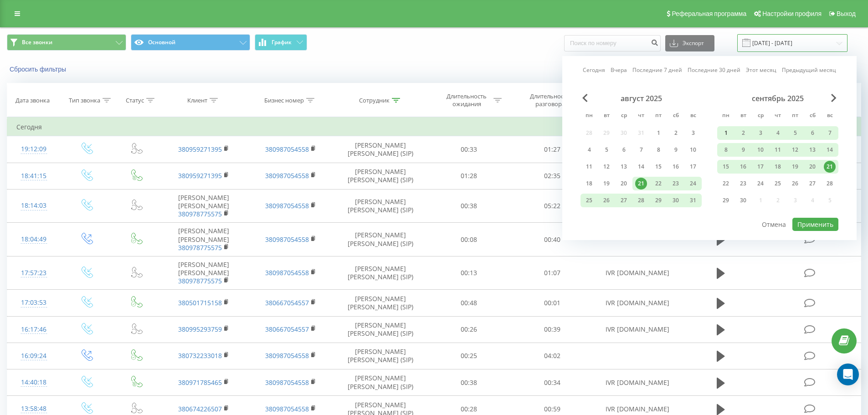  Describe the element at coordinates (813, 167) in the screenshot. I see `div: 20` at that location.